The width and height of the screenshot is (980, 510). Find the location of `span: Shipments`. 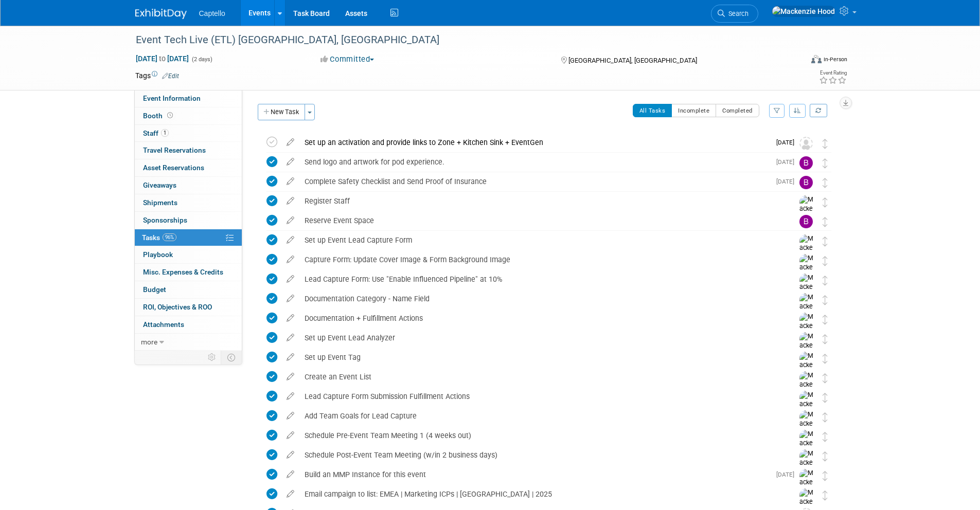

span: Shipments is located at coordinates (160, 203).